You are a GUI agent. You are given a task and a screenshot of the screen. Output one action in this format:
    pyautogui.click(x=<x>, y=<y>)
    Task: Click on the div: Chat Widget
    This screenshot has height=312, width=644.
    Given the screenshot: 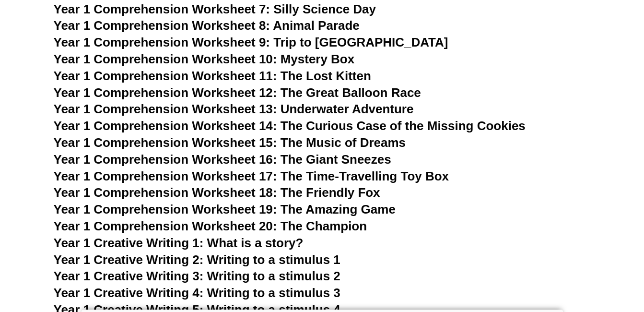 What is the action you would take?
    pyautogui.click(x=620, y=289)
    